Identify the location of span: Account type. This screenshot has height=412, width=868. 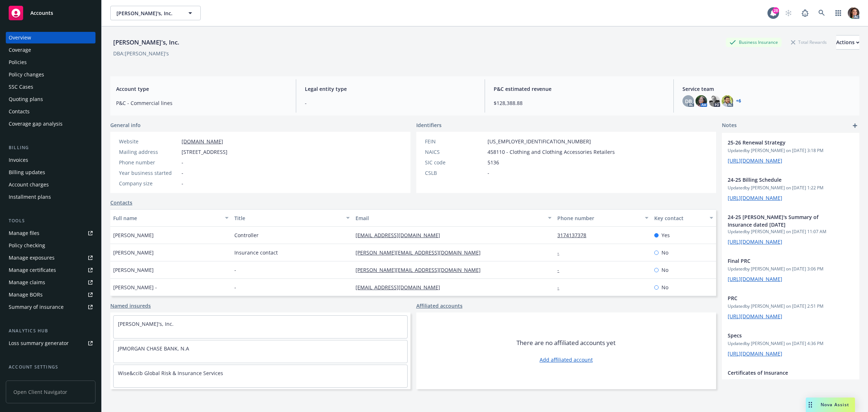
(202, 89).